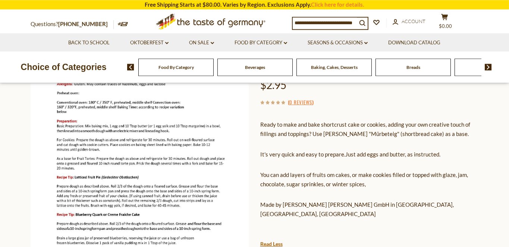 Image resolution: width=509 pixels, height=247 pixels. Describe the element at coordinates (413, 67) in the screenshot. I see `span: Breads` at that location.